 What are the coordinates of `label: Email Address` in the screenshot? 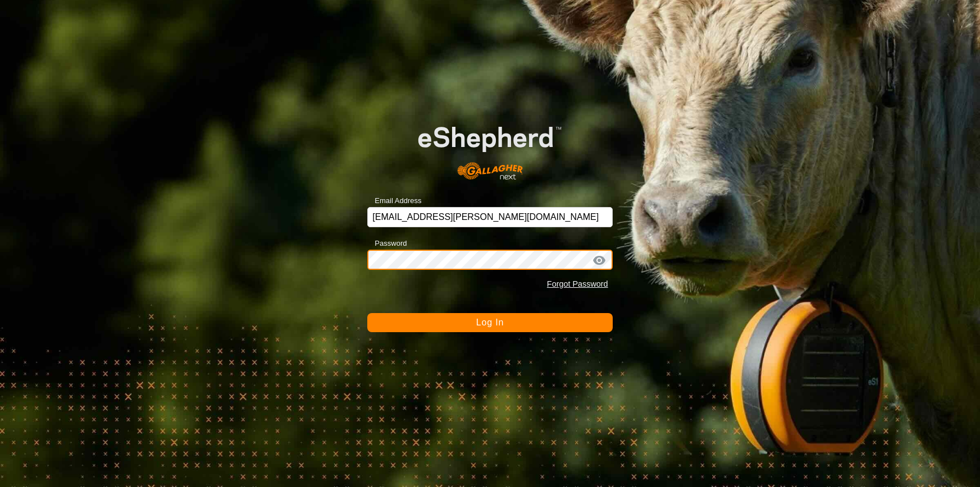 It's located at (394, 201).